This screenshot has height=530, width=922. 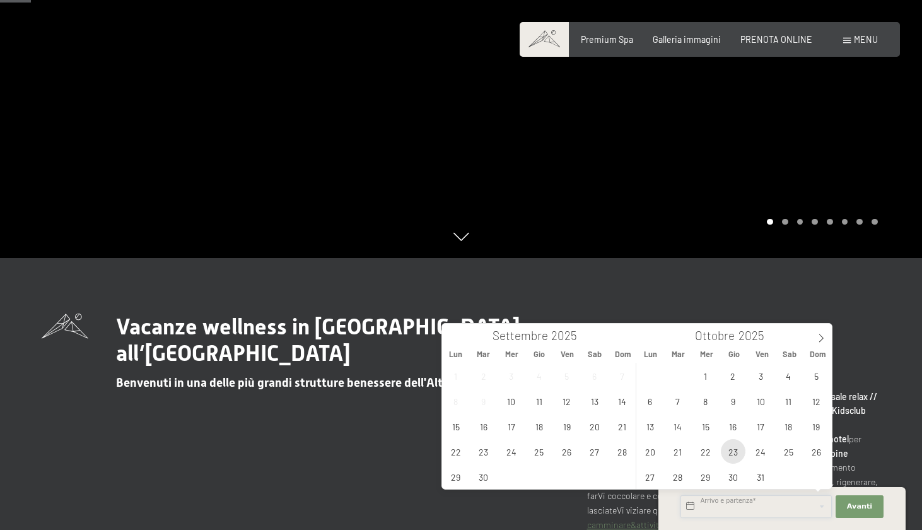 I want to click on div: Carousel Page 5, so click(x=830, y=222).